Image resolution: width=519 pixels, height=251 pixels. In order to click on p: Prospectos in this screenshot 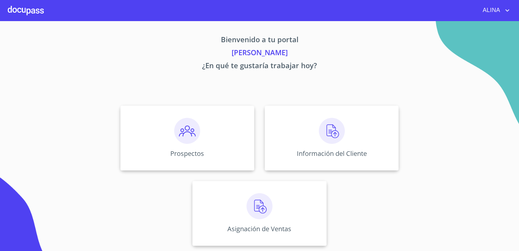, I will do `click(187, 153)`.